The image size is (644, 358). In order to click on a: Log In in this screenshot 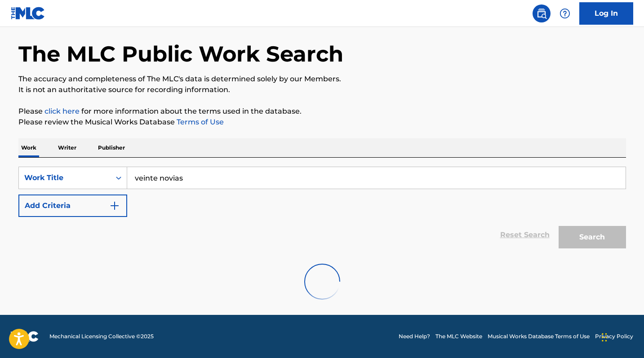, I will do `click(606, 14)`.